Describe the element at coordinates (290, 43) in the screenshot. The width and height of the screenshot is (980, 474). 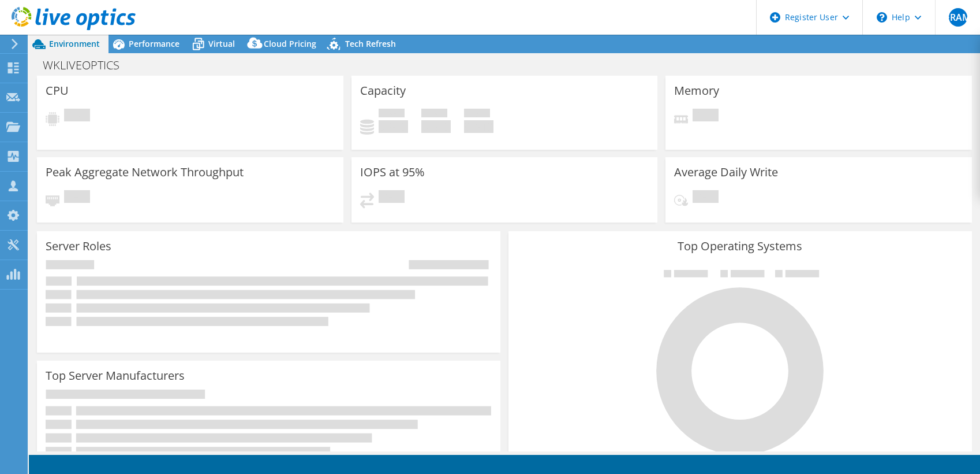
I see `span: Cloud Pricing` at that location.